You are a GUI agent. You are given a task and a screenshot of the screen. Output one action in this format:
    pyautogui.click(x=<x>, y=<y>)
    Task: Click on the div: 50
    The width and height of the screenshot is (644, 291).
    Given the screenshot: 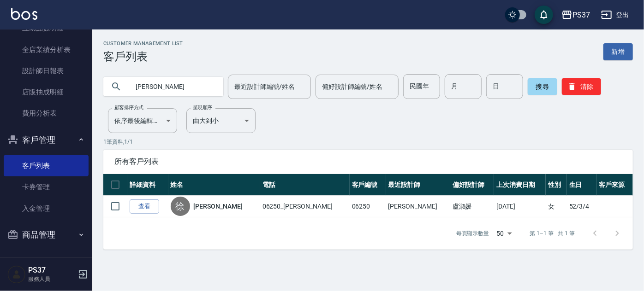 What is the action you would take?
    pyautogui.click(x=504, y=234)
    